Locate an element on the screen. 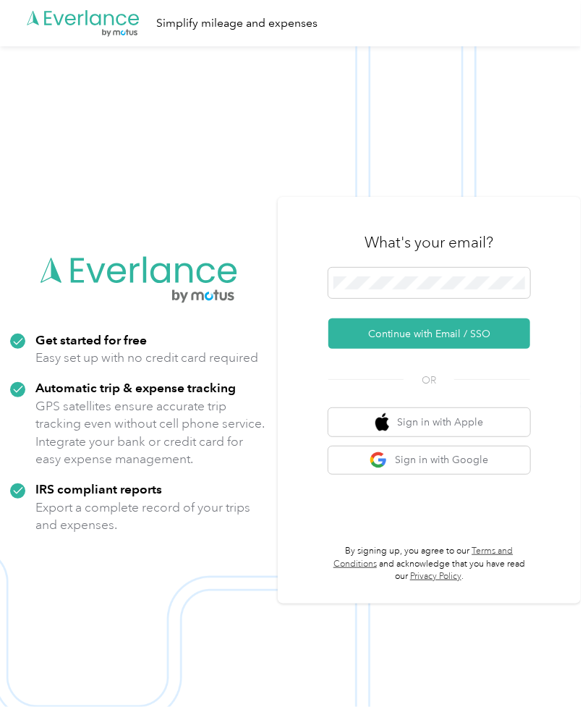  a: Privacy Policy is located at coordinates (435, 575).